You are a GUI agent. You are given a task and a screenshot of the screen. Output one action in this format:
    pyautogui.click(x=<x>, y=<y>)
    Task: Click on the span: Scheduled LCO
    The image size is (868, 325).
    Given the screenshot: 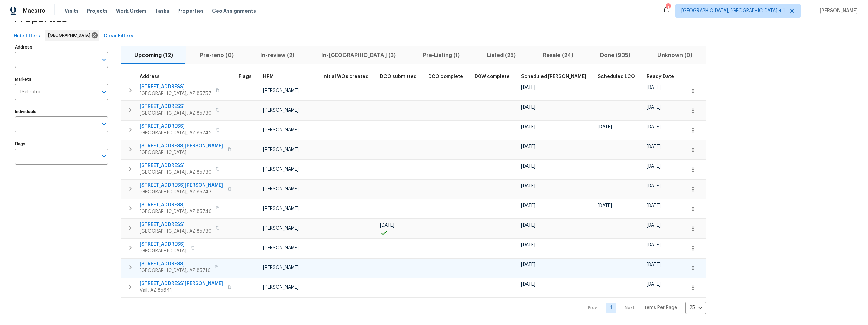 What is the action you would take?
    pyautogui.click(x=616, y=76)
    